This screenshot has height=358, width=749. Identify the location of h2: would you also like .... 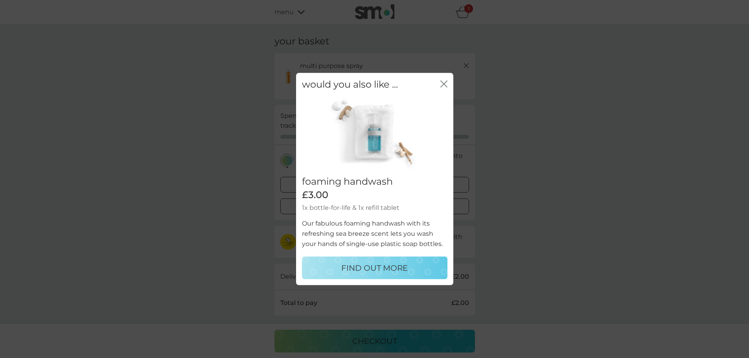
(350, 84).